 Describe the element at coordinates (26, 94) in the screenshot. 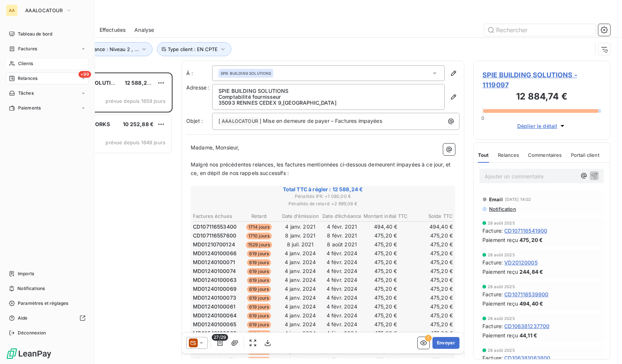

I see `span: Tâches` at that location.